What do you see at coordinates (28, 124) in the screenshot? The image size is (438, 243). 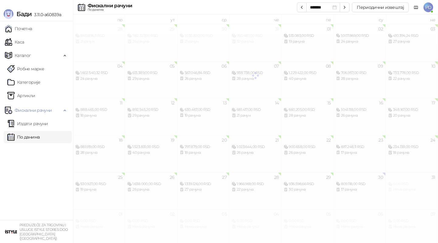 I see `a: Издати рачуни` at bounding box center [28, 124].